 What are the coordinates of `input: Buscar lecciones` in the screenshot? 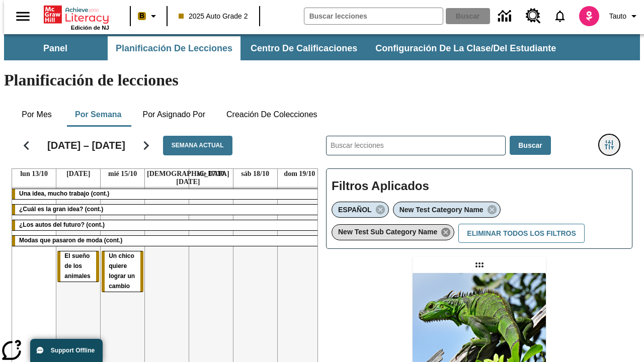 It's located at (416, 145).